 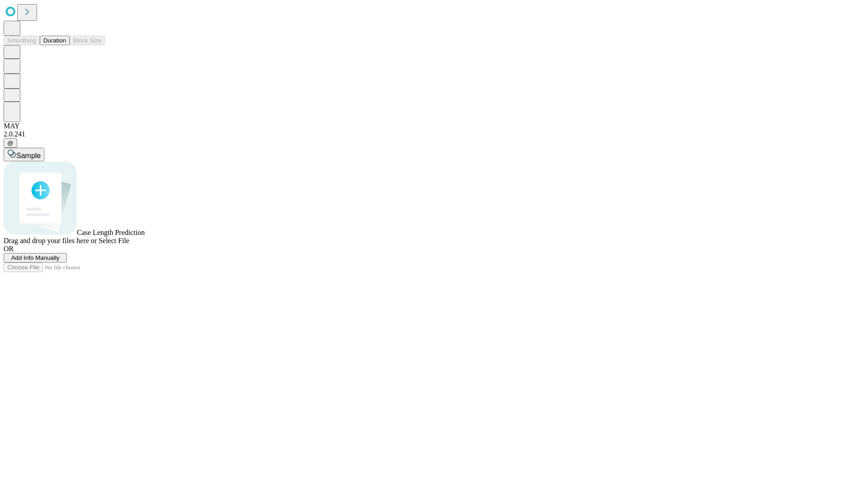 I want to click on div: MAY, so click(x=434, y=126).